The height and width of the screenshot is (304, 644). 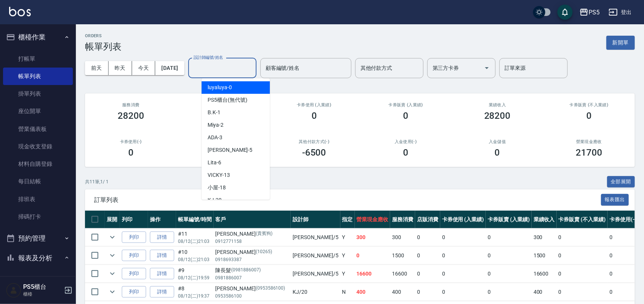 I want to click on span: KJ -20, so click(x=214, y=200).